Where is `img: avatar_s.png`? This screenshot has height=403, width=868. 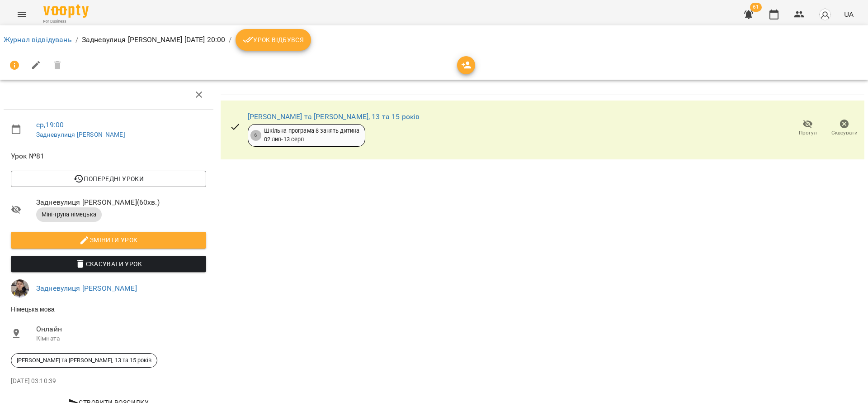
img: avatar_s.png is located at coordinates (825, 15).